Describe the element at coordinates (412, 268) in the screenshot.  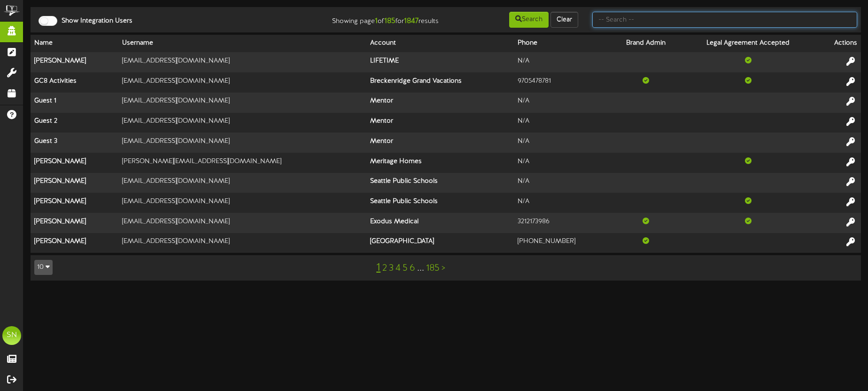
I see `a: 6` at that location.